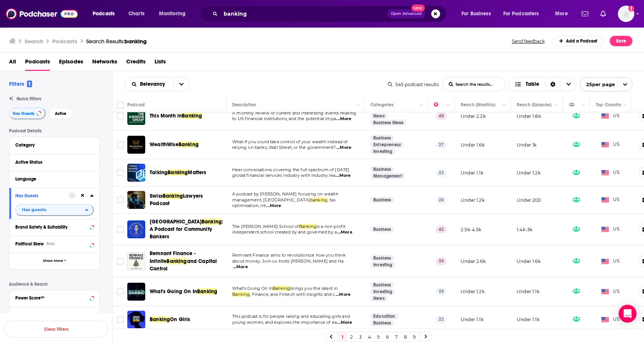 This screenshot has height=345, width=644. What do you see at coordinates (55, 244) in the screenshot?
I see `button: Political SkewBeta` at bounding box center [55, 244].